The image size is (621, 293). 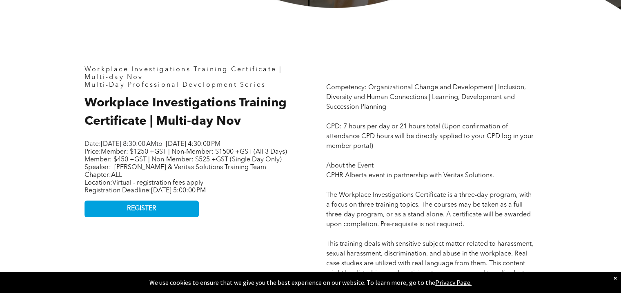 I want to click on span: Multi-Day Professional Development Series, so click(x=175, y=85).